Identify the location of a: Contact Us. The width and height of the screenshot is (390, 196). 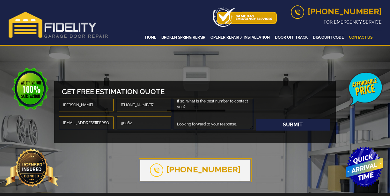
(360, 37).